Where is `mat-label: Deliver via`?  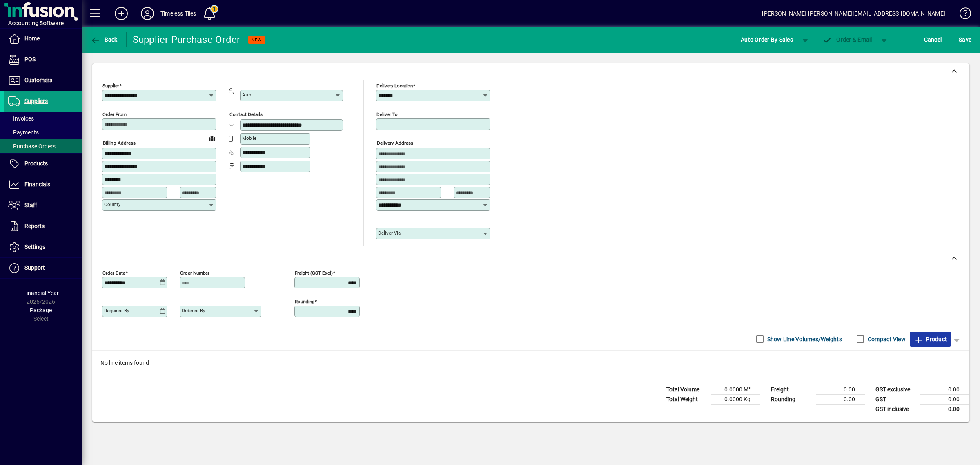
mat-label: Deliver via is located at coordinates (389, 233).